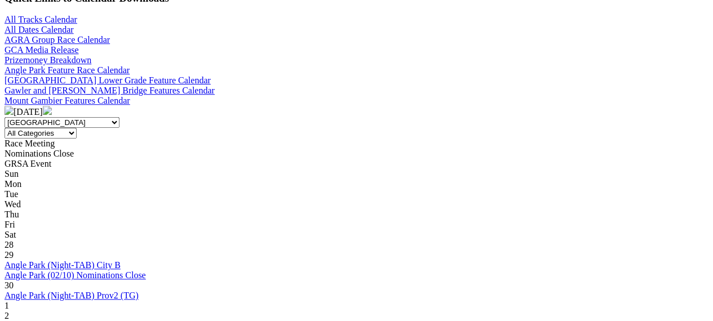 This screenshot has width=713, height=321. Describe the element at coordinates (356, 144) in the screenshot. I see `div: Race Meeting` at that location.